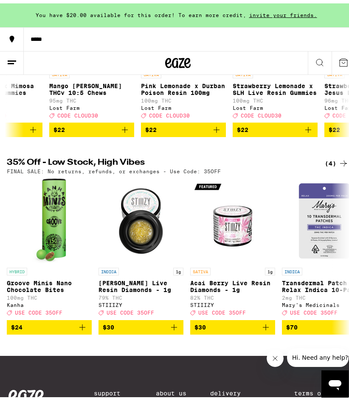 The width and height of the screenshot is (349, 401). What do you see at coordinates (292, 324) in the screenshot?
I see `span: $70` at bounding box center [292, 324].